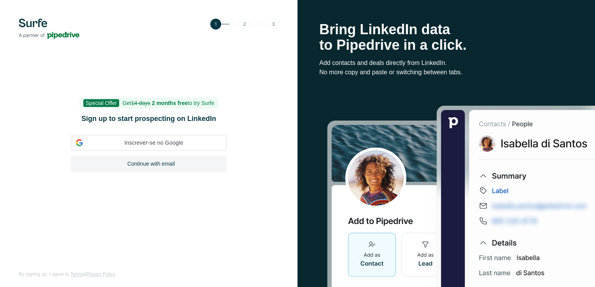  I want to click on span: Special Offer, so click(101, 103).